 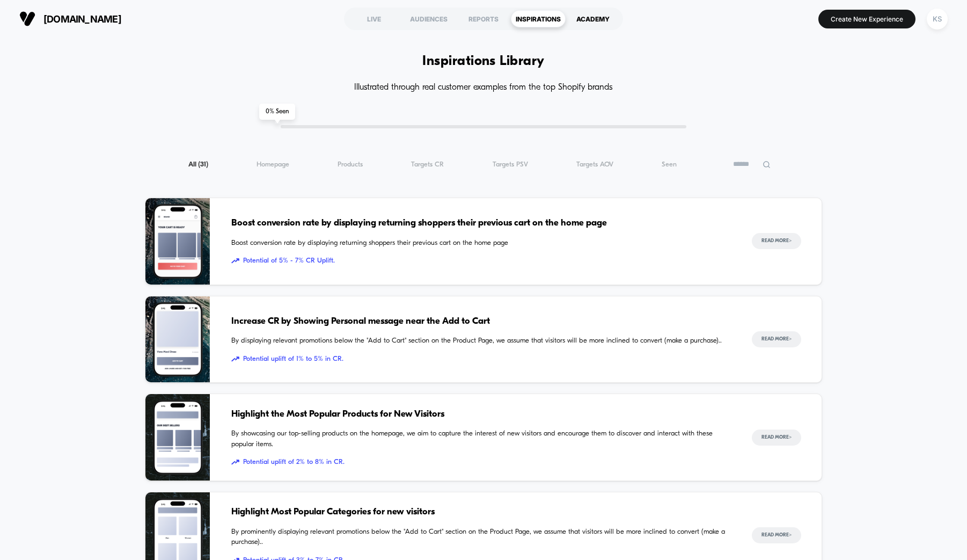 I want to click on button: Create New Experience, so click(x=867, y=19).